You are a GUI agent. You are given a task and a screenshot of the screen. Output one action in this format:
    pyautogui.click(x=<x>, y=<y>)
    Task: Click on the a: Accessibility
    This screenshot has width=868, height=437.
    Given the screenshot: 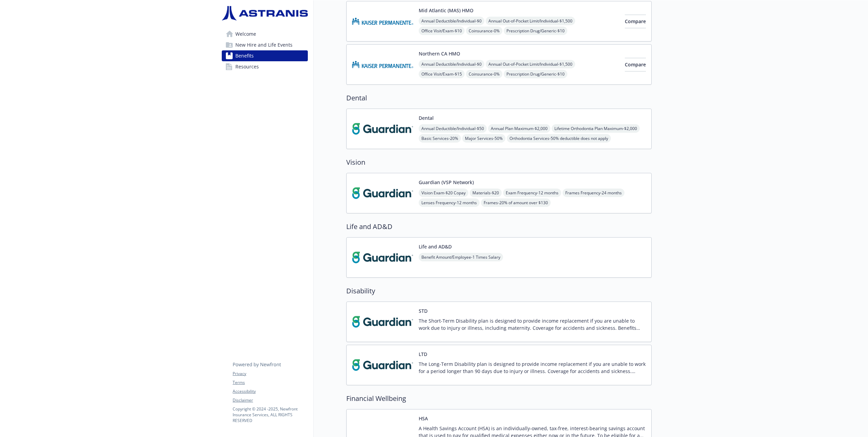 What is the action you would take?
    pyautogui.click(x=270, y=391)
    